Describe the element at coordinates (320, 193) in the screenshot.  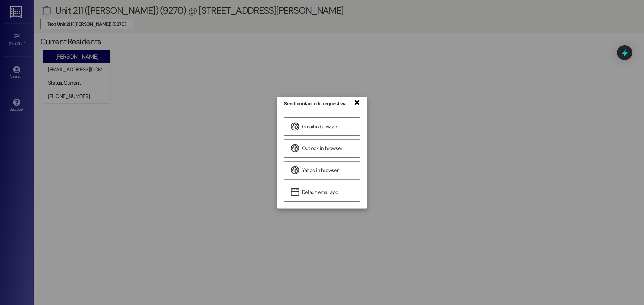
I see `span: Default email app` at that location.